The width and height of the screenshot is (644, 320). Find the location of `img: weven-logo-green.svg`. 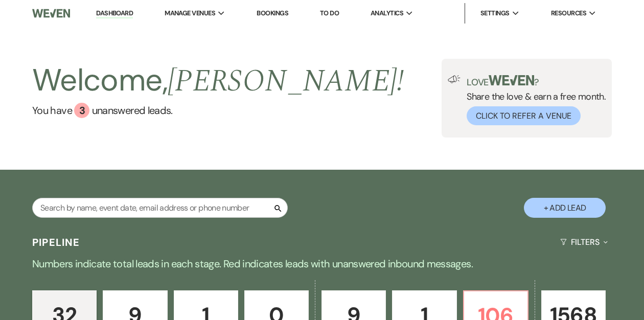

img: weven-logo-green.svg is located at coordinates (511, 80).